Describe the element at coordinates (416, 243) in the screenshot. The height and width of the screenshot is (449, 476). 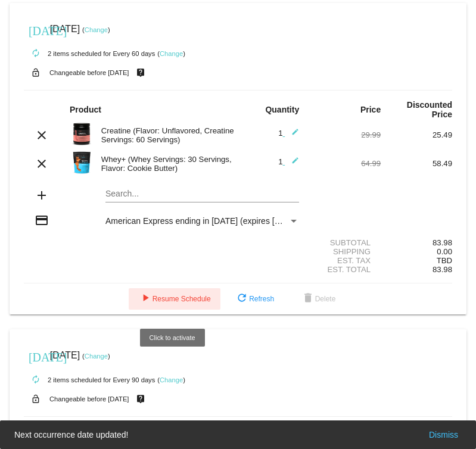
I see `div: 83.98` at that location.